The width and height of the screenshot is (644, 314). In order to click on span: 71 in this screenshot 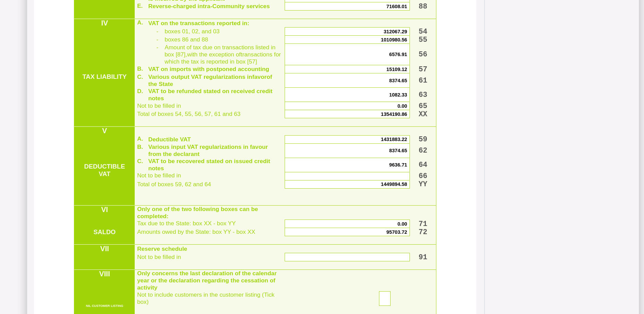, I will do `click(423, 224)`.